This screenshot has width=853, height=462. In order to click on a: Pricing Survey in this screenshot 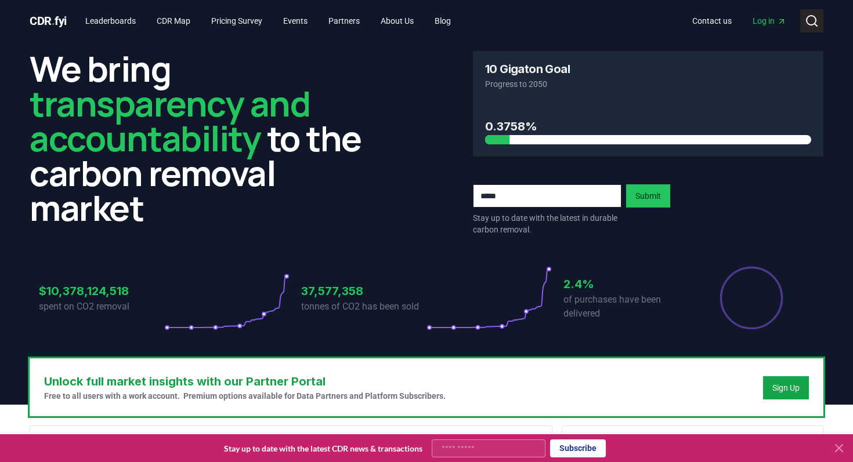, I will do `click(237, 21)`.